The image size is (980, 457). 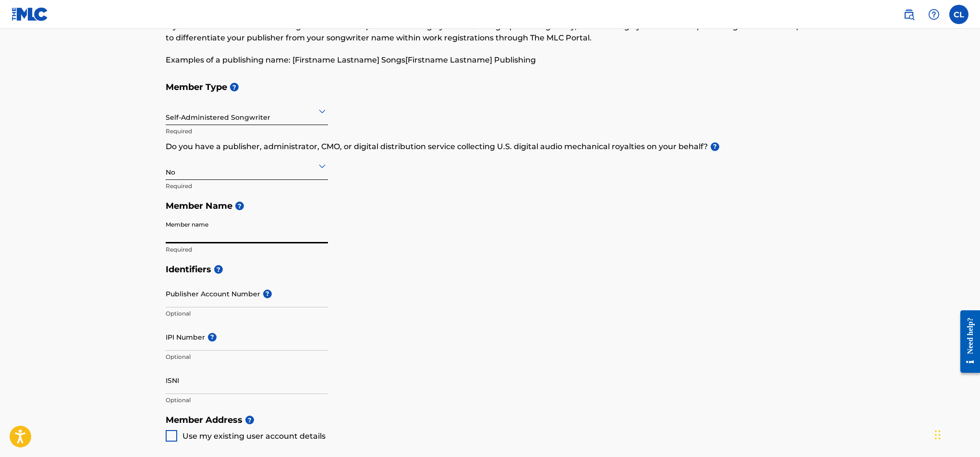 I want to click on h5: Member Name, so click(x=490, y=206).